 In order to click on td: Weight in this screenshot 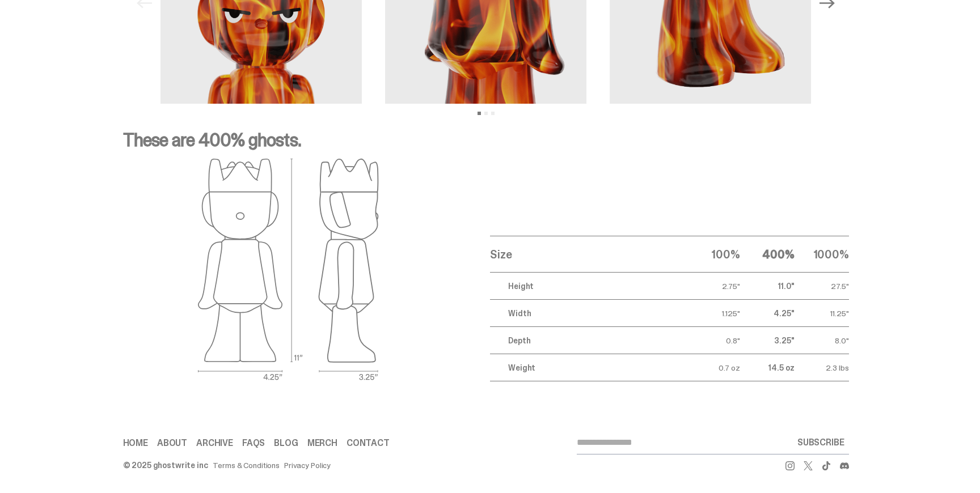, I will do `click(588, 368)`.